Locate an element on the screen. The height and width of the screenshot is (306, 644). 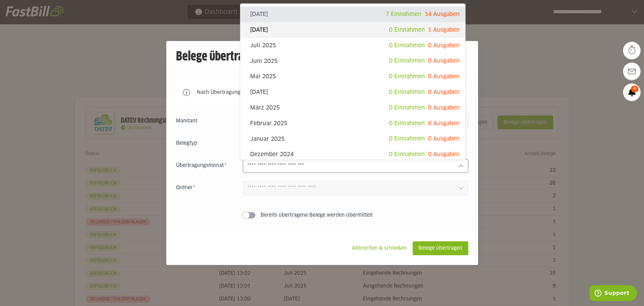
span: 8 Ausgaben is located at coordinates (444, 123).